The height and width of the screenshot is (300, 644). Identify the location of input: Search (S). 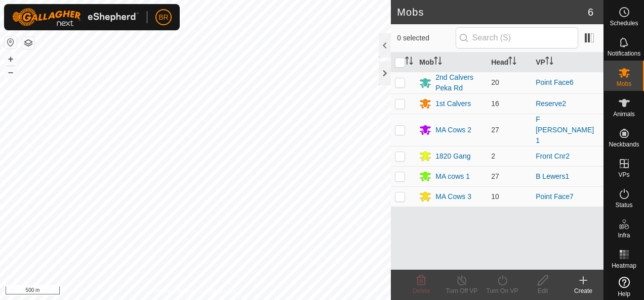
(517, 38).